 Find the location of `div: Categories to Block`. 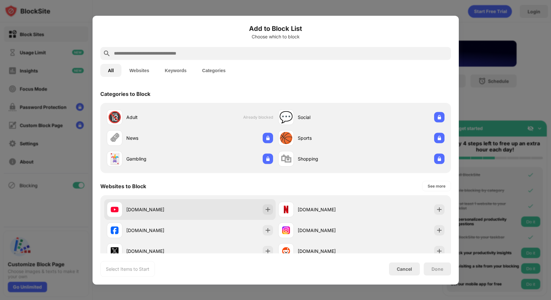

div: Categories to Block is located at coordinates (125, 93).